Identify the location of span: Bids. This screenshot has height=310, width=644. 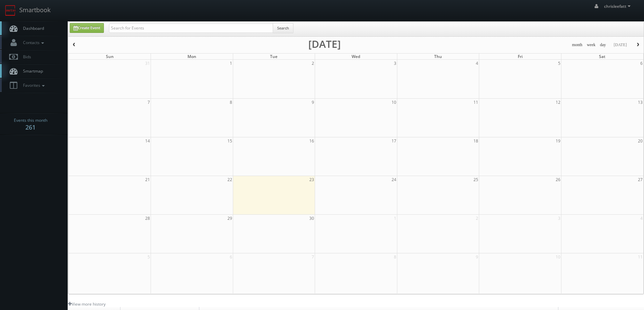
(25, 56).